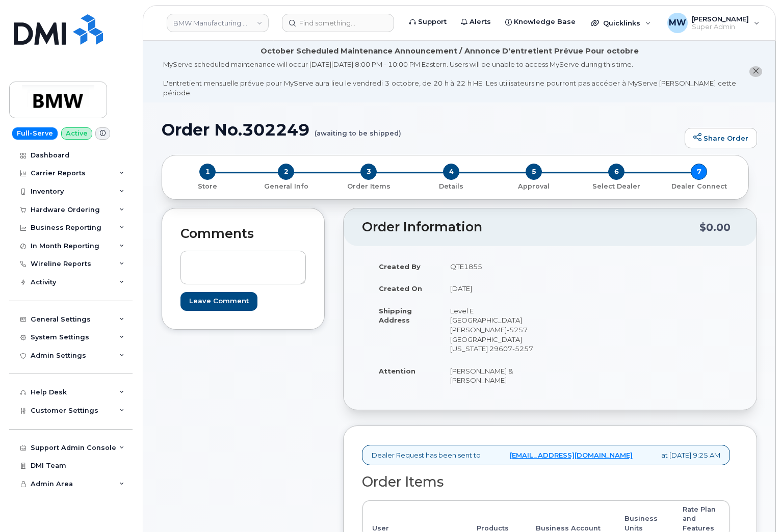 The height and width of the screenshot is (532, 781). Describe the element at coordinates (421, 129) in the screenshot. I see `h1: Order No.302249` at that location.